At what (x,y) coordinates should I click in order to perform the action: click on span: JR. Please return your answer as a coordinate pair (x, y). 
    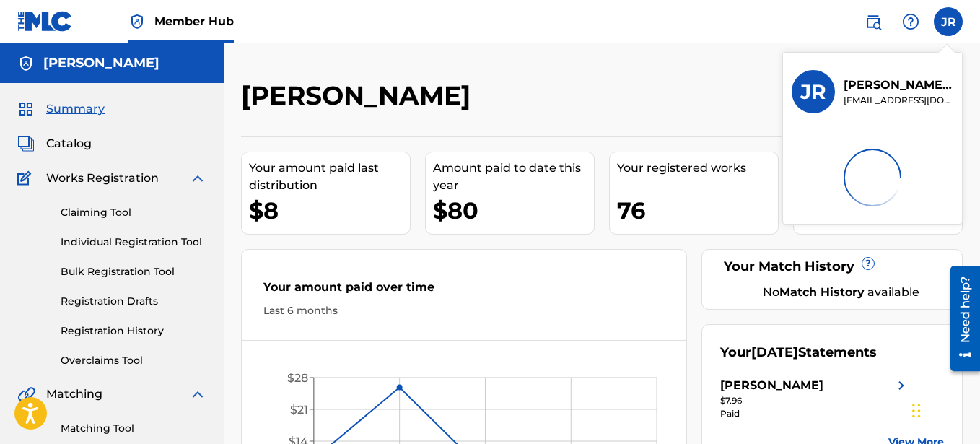
    Looking at the image, I should click on (949, 23).